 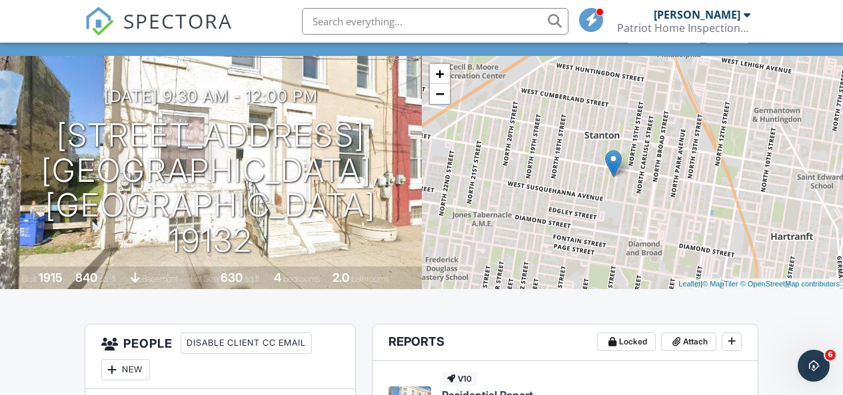 I want to click on h3: People, so click(x=221, y=356).